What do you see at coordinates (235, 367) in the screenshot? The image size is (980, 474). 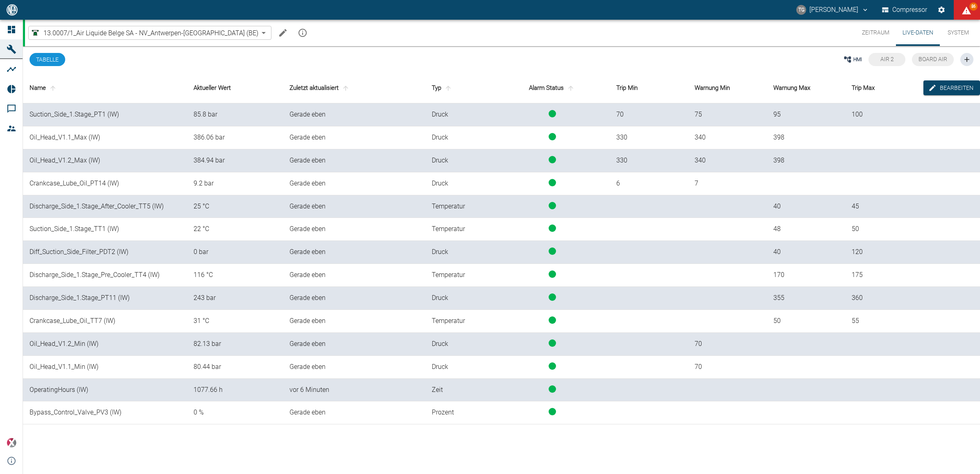 I see `div: 80.4375 bar` at bounding box center [235, 367].